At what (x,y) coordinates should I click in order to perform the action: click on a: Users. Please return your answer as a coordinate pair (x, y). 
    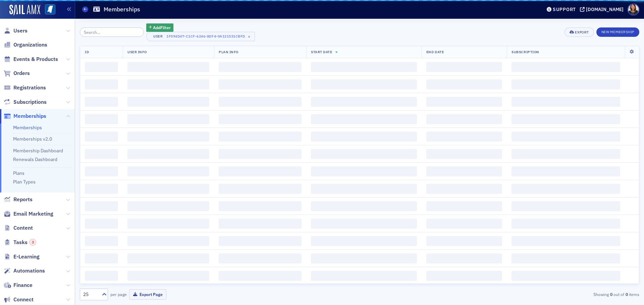
    Looking at the image, I should click on (15, 31).